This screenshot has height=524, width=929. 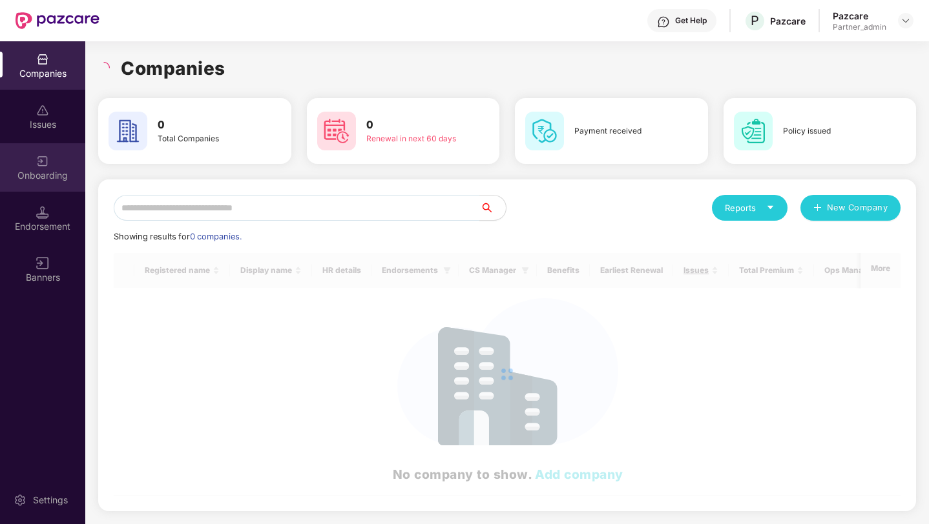 I want to click on span: 0 companies., so click(x=216, y=236).